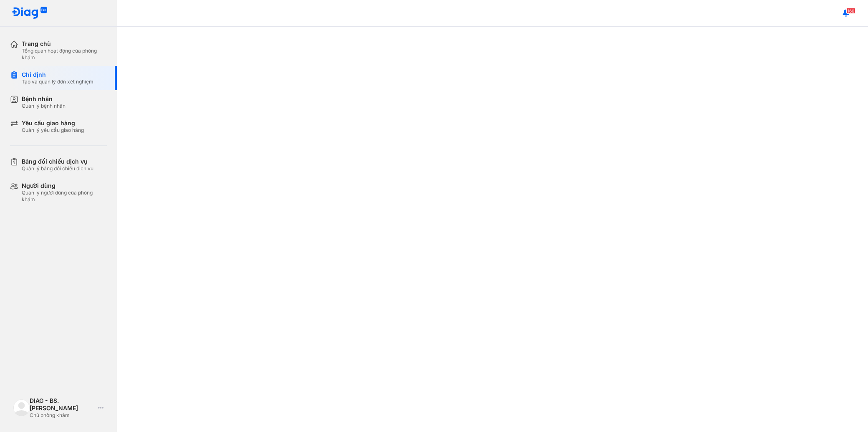 Image resolution: width=868 pixels, height=432 pixels. Describe the element at coordinates (52, 124) in the screenshot. I see `div: Yêu cầu giao hàng` at that location.